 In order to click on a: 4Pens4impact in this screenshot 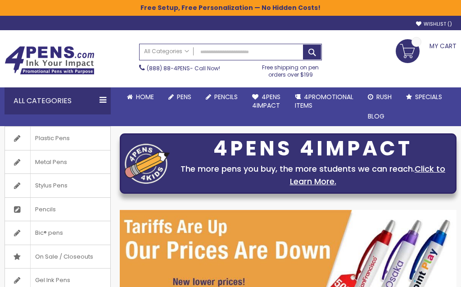, I will do `click(266, 101)`.